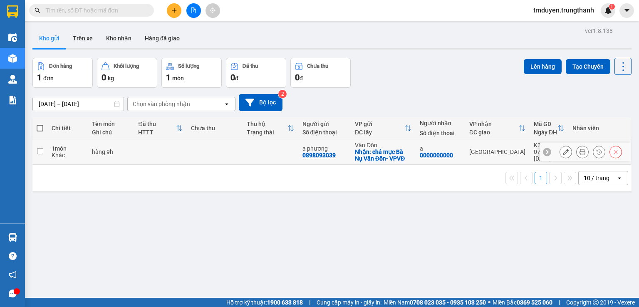 Image resolution: width=639 pixels, height=307 pixels. Describe the element at coordinates (48, 78) in the screenshot. I see `span: đơn` at that location.